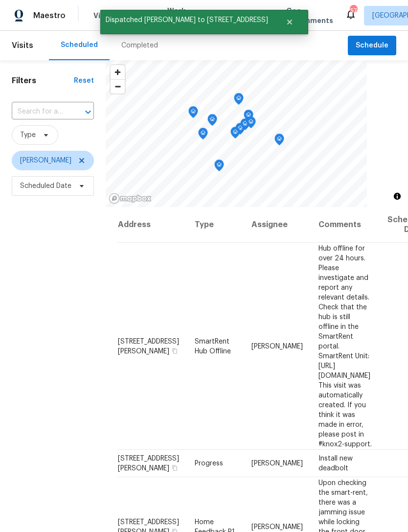 The width and height of the screenshot is (408, 532). I want to click on span: Scheduled Date, so click(45, 186).